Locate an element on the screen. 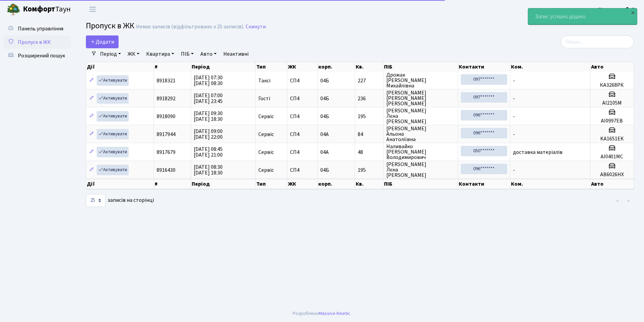  a: Скинути is located at coordinates (256, 26).